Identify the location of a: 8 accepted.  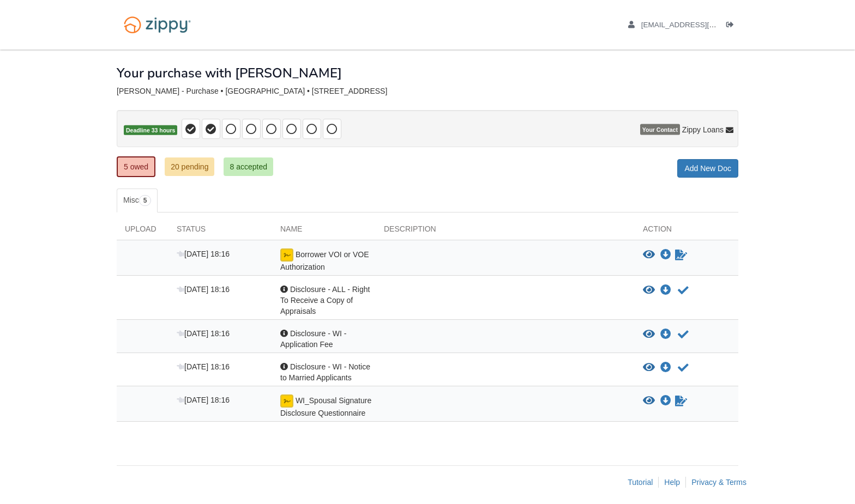
(249, 167).